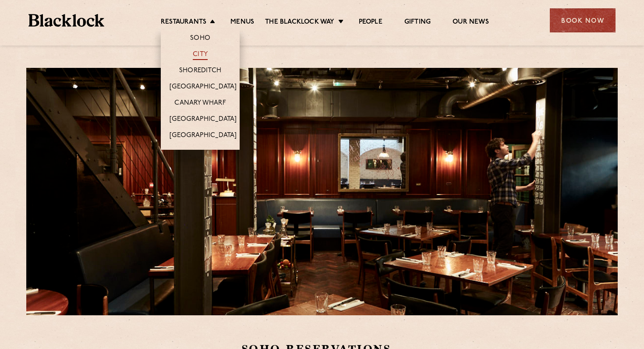 This screenshot has width=644, height=349. Describe the element at coordinates (299, 23) in the screenshot. I see `a: The Blacklock Way` at that location.